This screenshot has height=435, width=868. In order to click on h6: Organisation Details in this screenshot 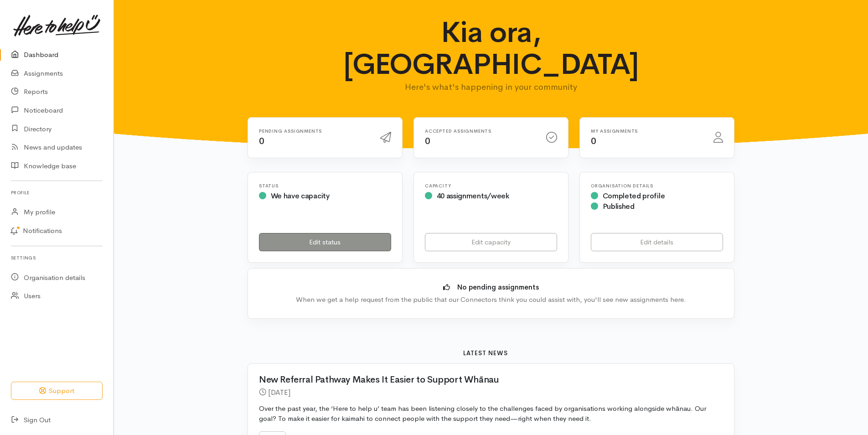, I will do `click(657, 185)`.